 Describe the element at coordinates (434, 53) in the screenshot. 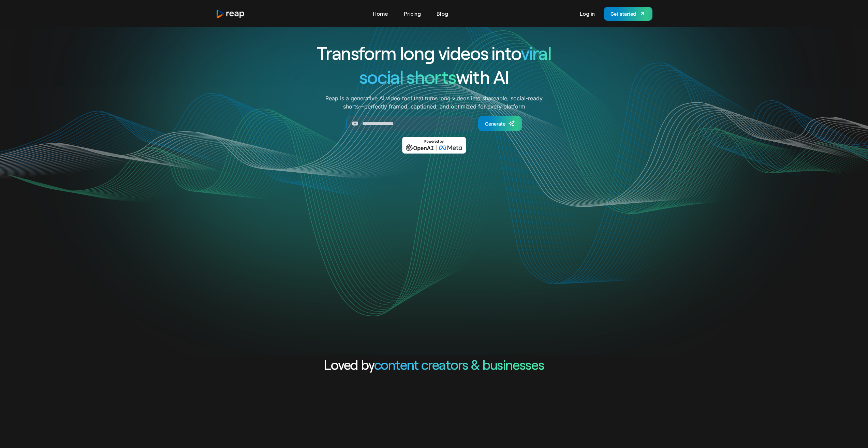

I see `h1: Transform long videos into` at that location.